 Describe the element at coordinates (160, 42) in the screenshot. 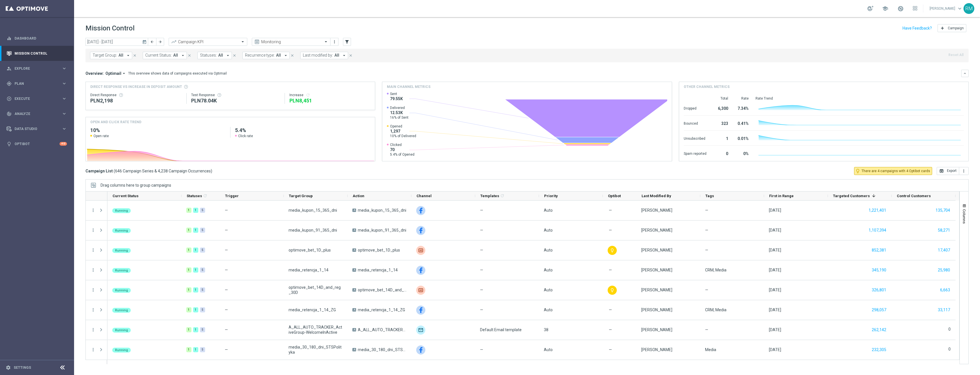

I see `i: arrow_forward` at that location.